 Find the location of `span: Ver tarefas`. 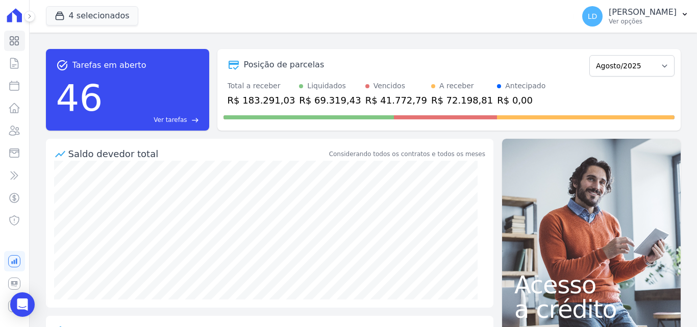

span: Ver tarefas is located at coordinates (170, 120).